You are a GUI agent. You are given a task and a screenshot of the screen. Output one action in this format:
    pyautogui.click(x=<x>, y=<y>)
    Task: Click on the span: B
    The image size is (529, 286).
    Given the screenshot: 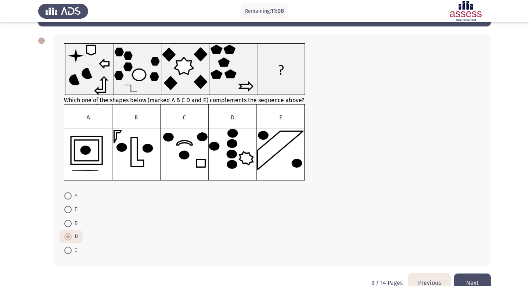 What is the action you would take?
    pyautogui.click(x=75, y=223)
    